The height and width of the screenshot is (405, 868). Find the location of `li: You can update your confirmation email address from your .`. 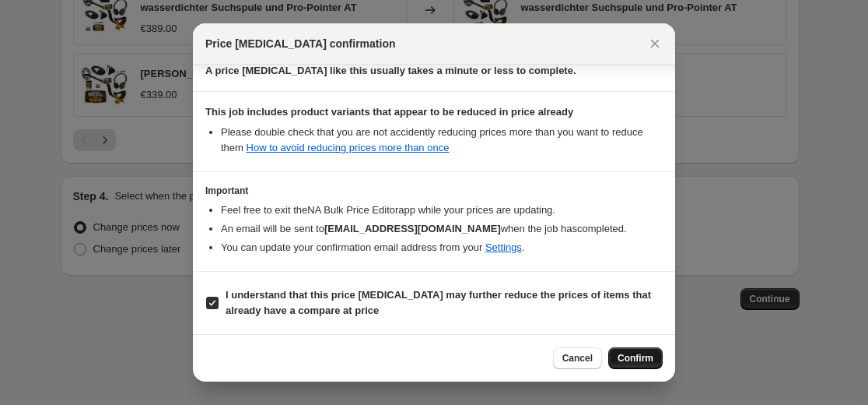

li: You can update your confirmation email address from your . is located at coordinates (442, 247).